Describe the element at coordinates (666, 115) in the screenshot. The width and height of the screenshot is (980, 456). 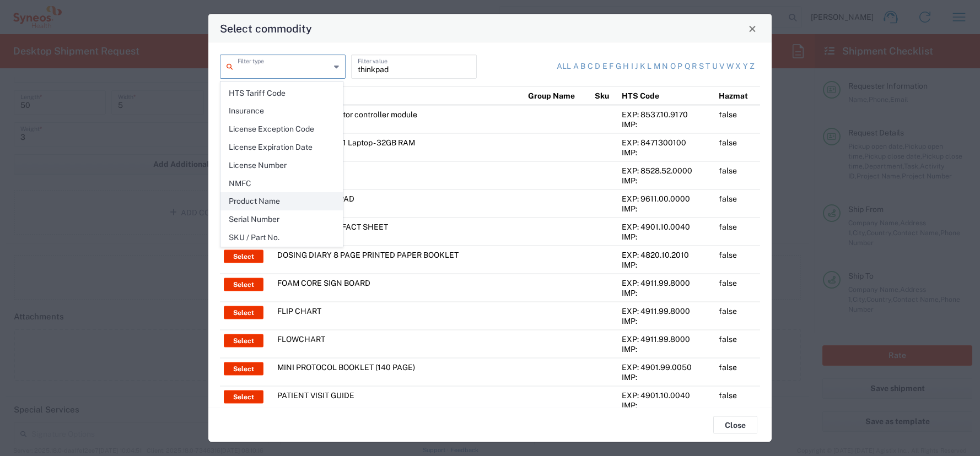
I see `div: EXP: 8537.10.9170` at that location.